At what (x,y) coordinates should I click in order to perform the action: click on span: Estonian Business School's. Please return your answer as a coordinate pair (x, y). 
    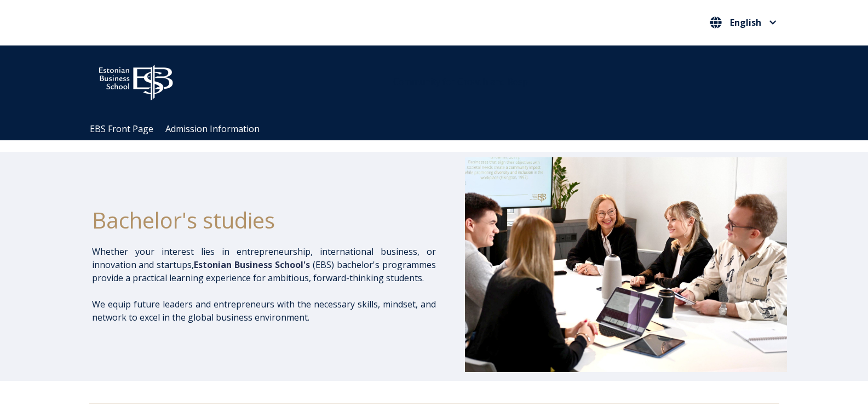
    Looking at the image, I should click on (252, 265).